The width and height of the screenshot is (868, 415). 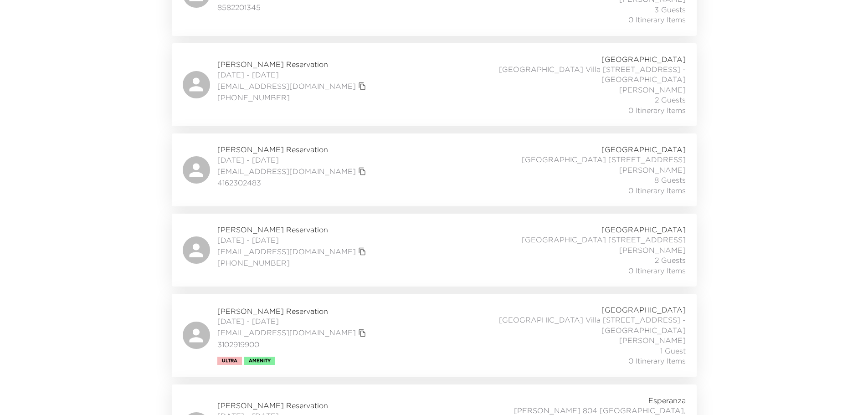 What do you see at coordinates (670, 180) in the screenshot?
I see `span: 8 Guests` at bounding box center [670, 180].